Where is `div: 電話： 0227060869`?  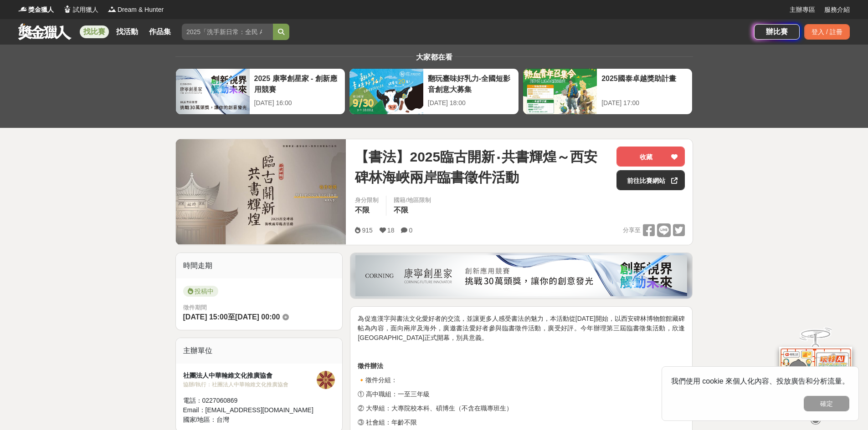 div: 電話： 0227060869 is located at coordinates (250, 400).